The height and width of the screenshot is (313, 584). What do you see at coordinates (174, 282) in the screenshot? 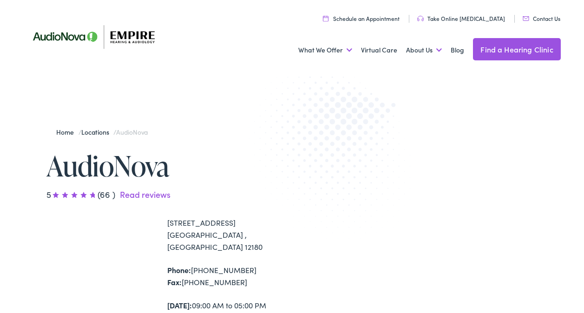
I see `strong: Fax:` at bounding box center [174, 282].